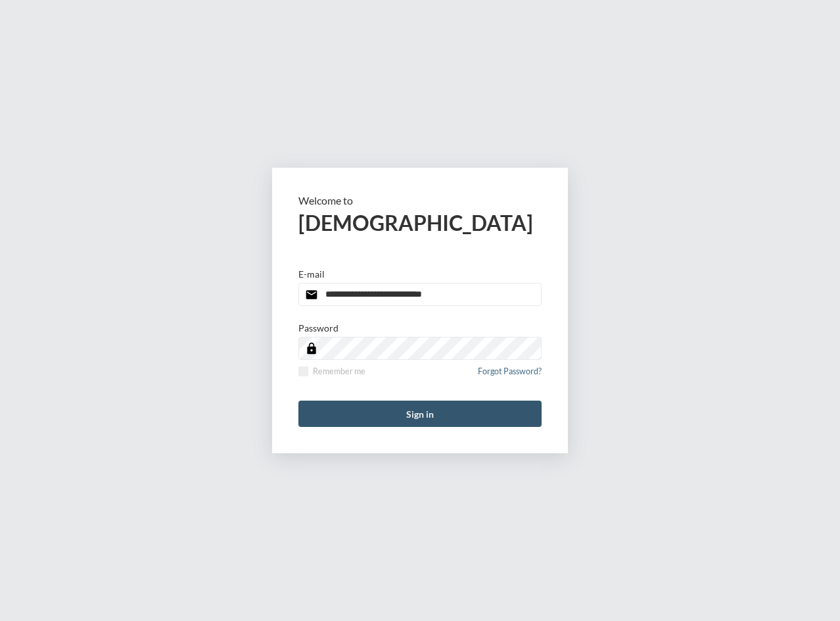 Image resolution: width=840 pixels, height=621 pixels. I want to click on p: E-mail, so click(312, 274).